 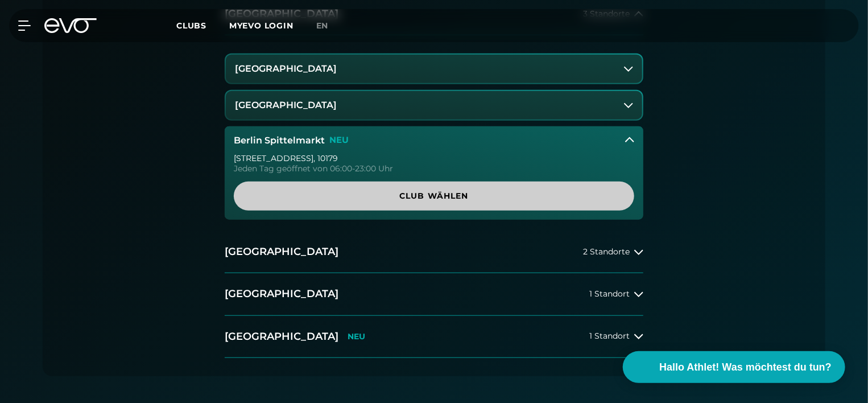 What do you see at coordinates (191, 25) in the screenshot?
I see `span: Clubs` at bounding box center [191, 25].